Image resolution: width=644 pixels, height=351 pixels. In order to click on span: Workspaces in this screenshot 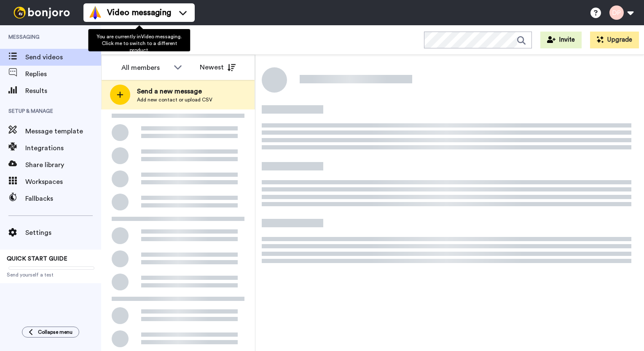, I will do `click(63, 182)`.